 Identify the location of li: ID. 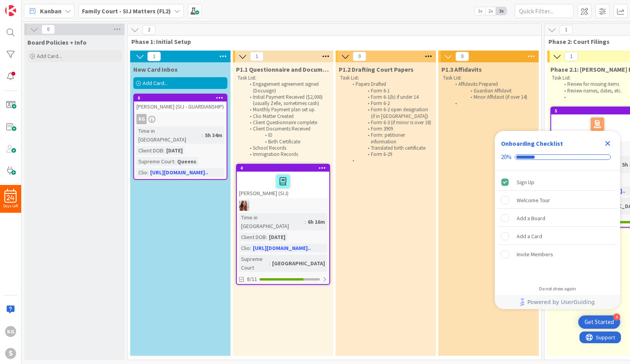
(287, 135).